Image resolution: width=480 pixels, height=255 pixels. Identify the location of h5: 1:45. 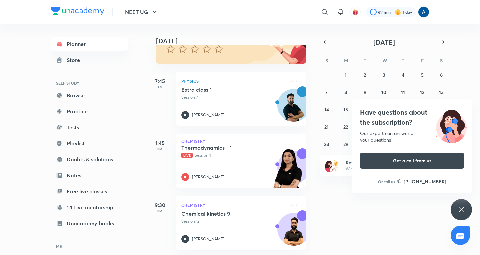
(160, 143).